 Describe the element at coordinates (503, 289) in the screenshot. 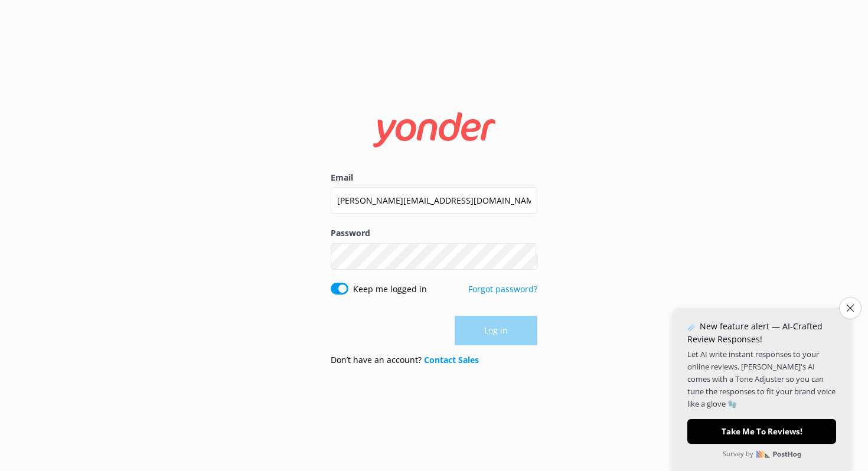

I see `a: Forgot password?` at that location.